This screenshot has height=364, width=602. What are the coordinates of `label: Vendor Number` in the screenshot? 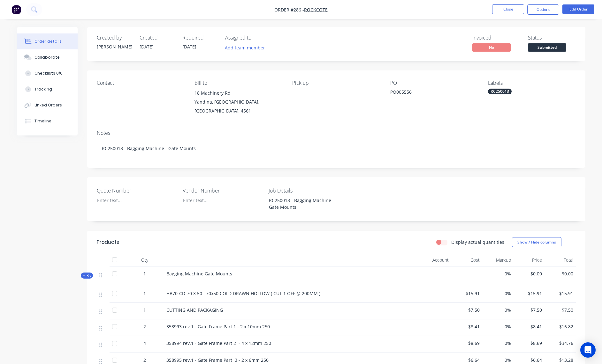 It's located at (222, 191).